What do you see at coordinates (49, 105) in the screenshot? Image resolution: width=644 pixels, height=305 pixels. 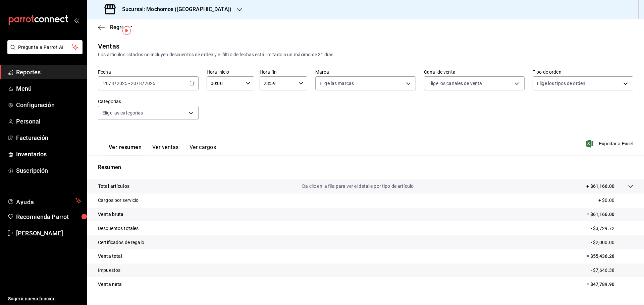 I see `span: Configuración` at bounding box center [49, 105].